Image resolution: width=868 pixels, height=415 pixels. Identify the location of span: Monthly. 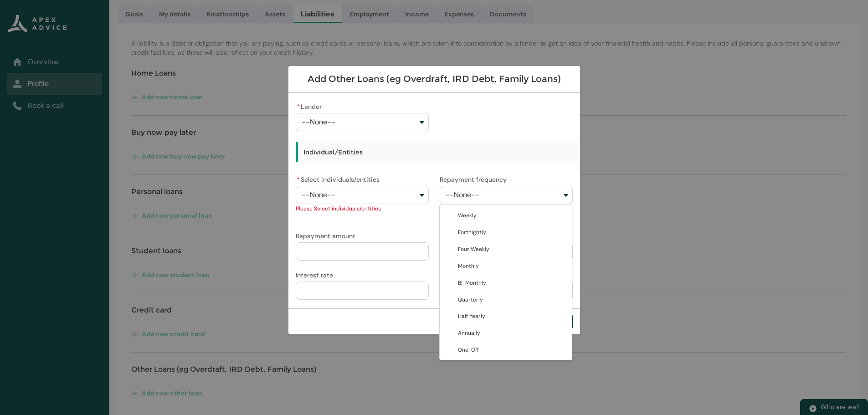
(468, 266).